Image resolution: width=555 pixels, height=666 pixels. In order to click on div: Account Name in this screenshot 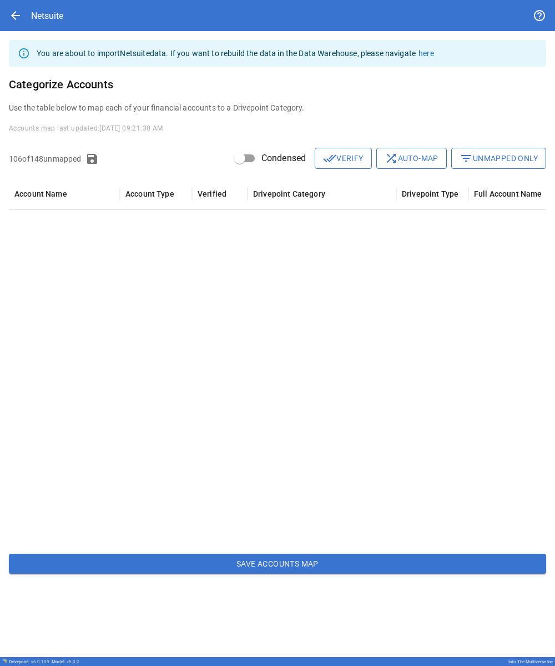, I will do `click(41, 194)`.